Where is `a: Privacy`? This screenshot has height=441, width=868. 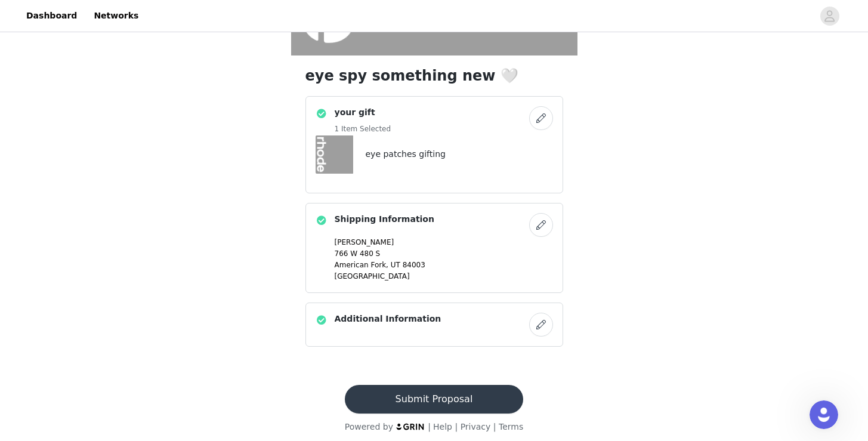
a: Privacy is located at coordinates (475, 427).